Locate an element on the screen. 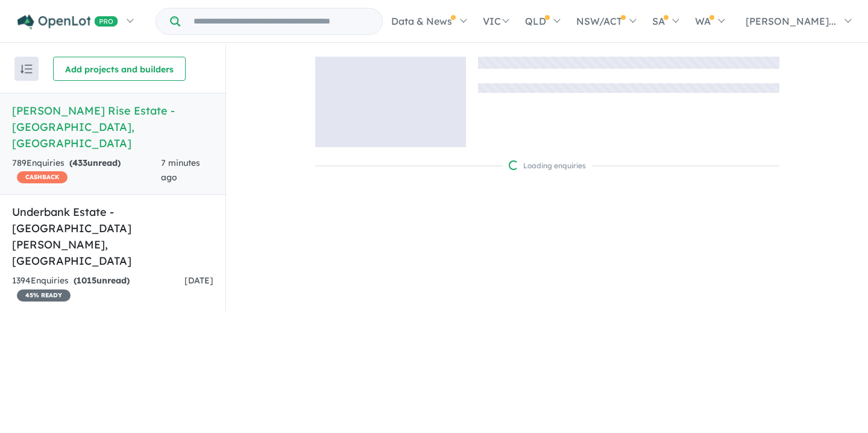 This screenshot has width=868, height=433. div: 789 Enquir ies is located at coordinates (86, 171).